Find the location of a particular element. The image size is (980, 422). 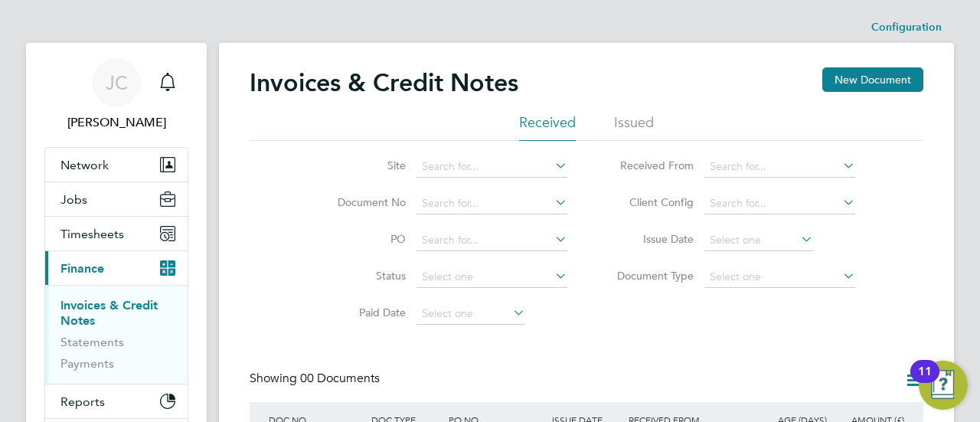

label: Document No is located at coordinates (362, 202).